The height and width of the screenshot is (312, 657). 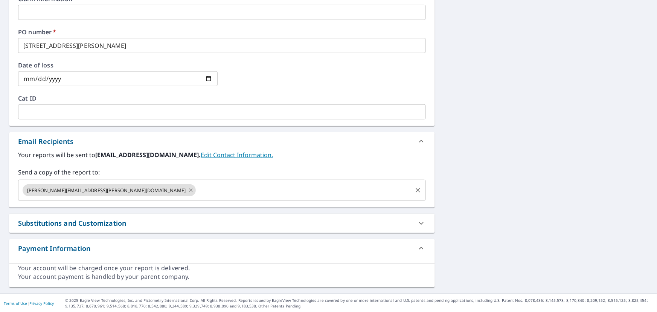 What do you see at coordinates (222, 268) in the screenshot?
I see `div: Your account will be charged once your report is delivered.` at bounding box center [222, 268].